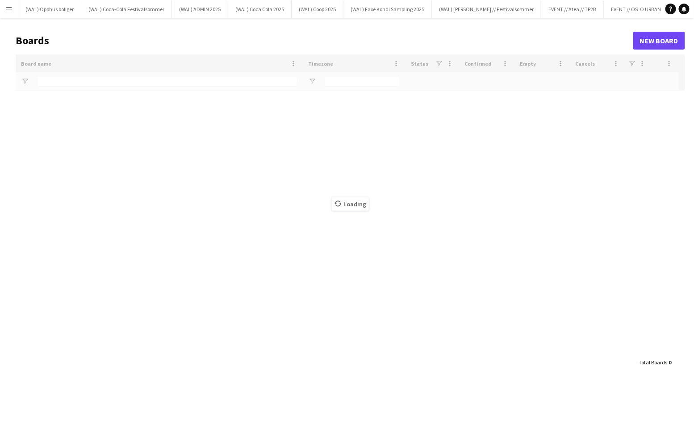 The height and width of the screenshot is (434, 694). Describe the element at coordinates (126, 9) in the screenshot. I see `button: (WAL) Coca-Cola Festivalsommer` at that location.